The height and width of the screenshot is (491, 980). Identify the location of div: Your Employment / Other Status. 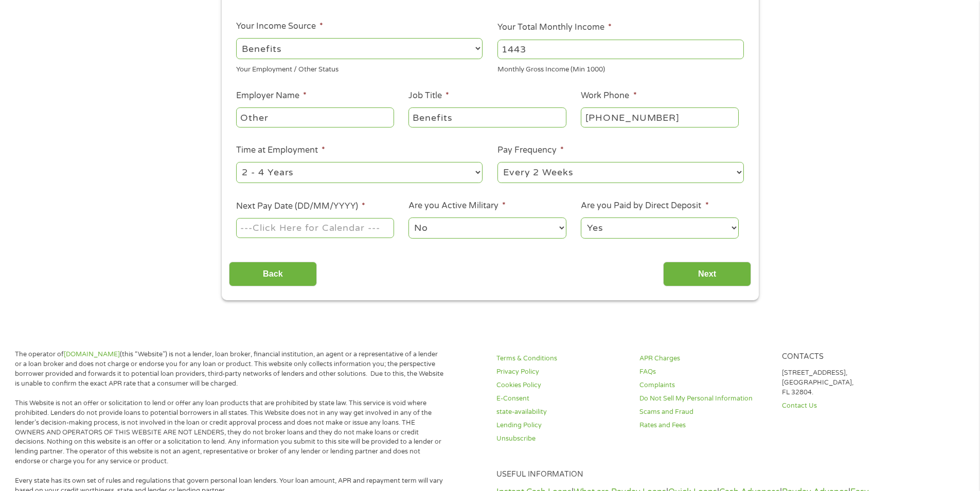
(359, 68).